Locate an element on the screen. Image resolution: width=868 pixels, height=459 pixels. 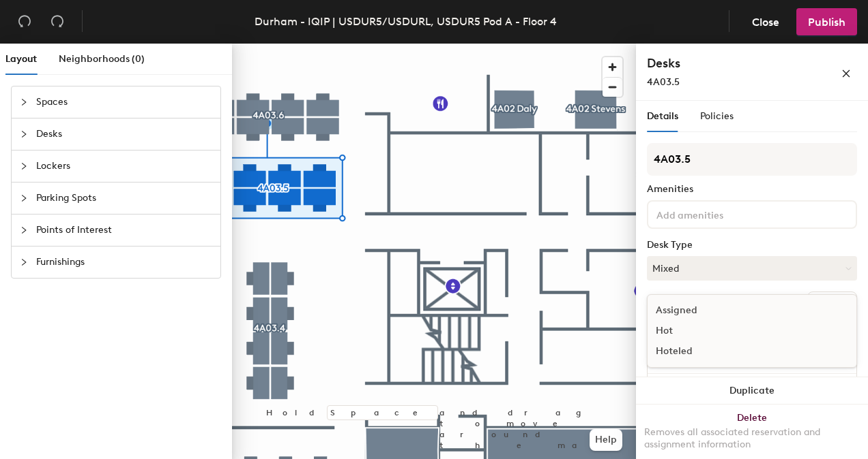
span: Publish is located at coordinates (826, 22).